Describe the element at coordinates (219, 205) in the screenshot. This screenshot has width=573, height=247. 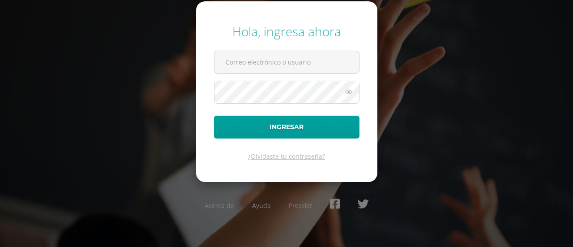
I see `a: Acerca de` at that location.